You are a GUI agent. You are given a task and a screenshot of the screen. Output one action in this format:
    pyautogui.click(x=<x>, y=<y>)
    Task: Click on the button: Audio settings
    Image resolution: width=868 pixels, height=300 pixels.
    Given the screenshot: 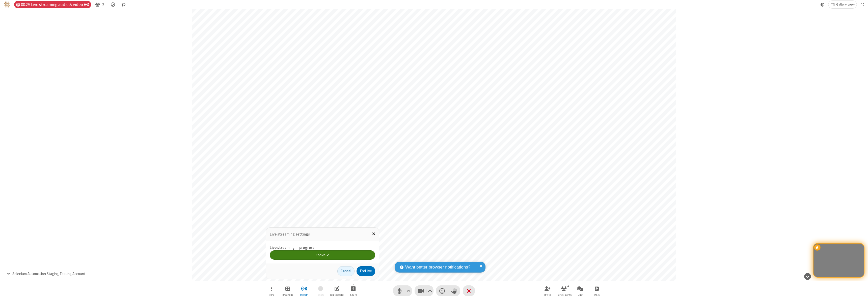 What is the action you would take?
    pyautogui.click(x=409, y=291)
    